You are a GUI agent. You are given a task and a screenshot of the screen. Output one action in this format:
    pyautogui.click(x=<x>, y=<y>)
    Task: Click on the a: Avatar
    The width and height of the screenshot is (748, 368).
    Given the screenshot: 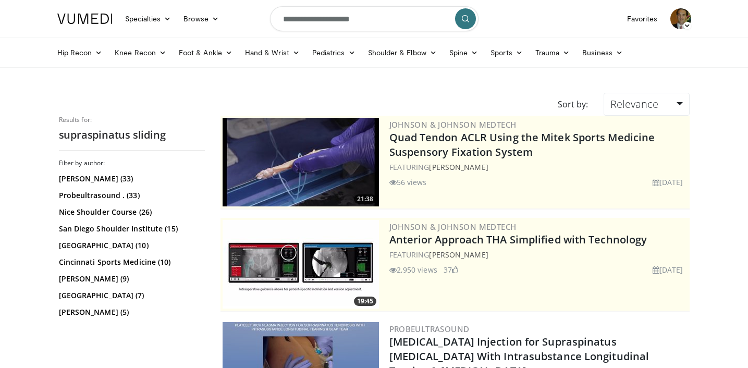 What is the action you would take?
    pyautogui.click(x=681, y=19)
    